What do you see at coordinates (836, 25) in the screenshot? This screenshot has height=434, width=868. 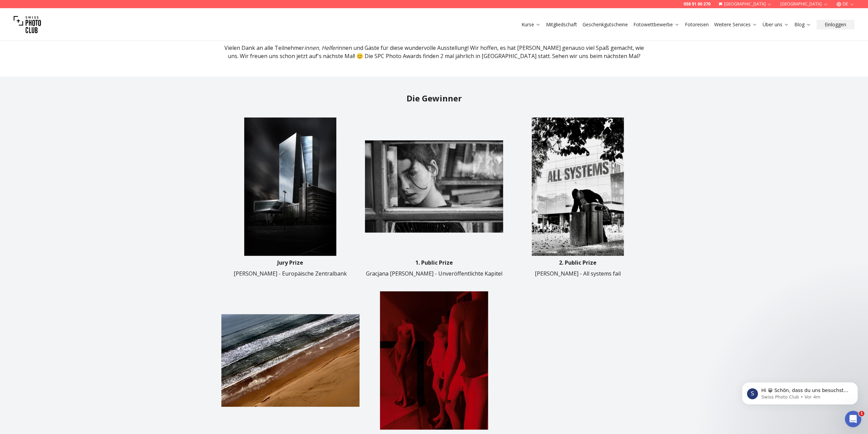 I see `button: Einloggen` at bounding box center [836, 25].